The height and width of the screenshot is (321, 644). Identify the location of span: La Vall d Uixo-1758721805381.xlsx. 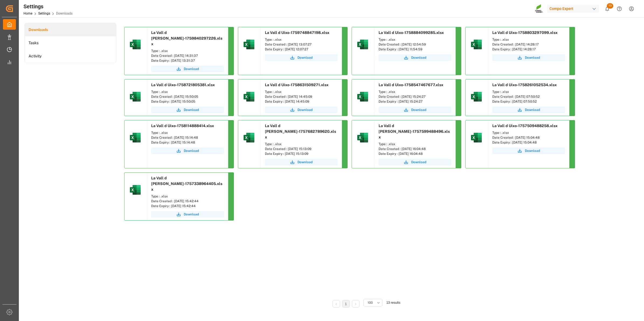
(183, 85).